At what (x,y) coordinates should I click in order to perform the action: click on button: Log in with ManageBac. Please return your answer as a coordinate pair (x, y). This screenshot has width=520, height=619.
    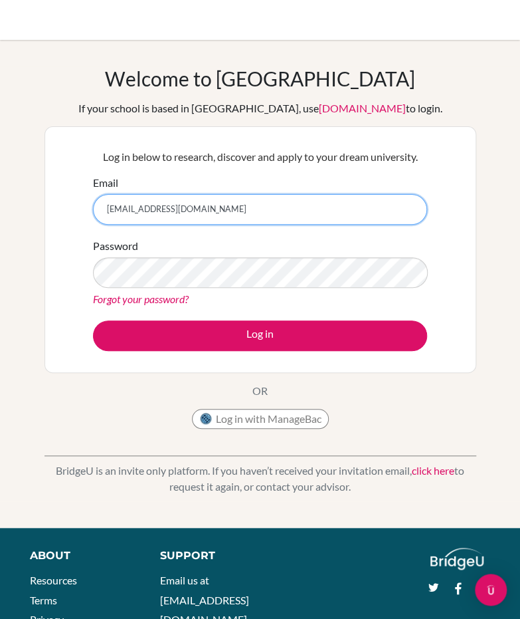
    Looking at the image, I should click on (261, 419).